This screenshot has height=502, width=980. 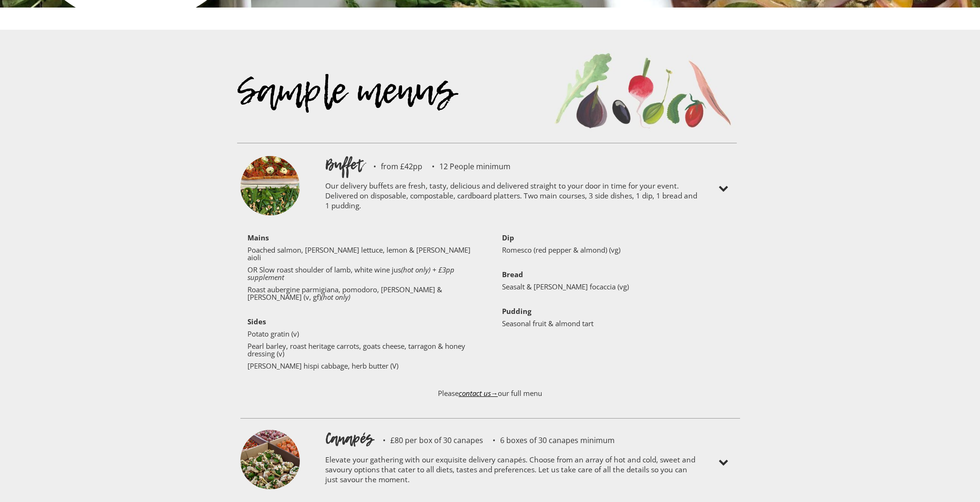 What do you see at coordinates (257, 322) in the screenshot?
I see `strong: Sides` at bounding box center [257, 322].